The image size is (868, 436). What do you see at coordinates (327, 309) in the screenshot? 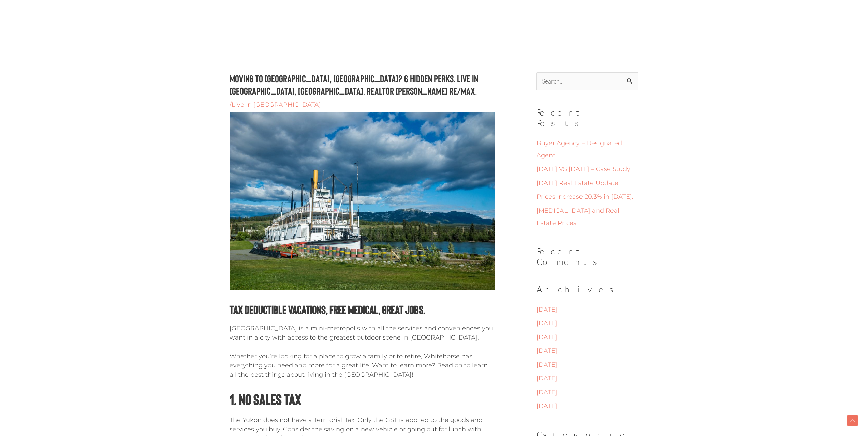
I see `strong: Tax Deductible Vacations, Free Medical, Great Jobs.` at bounding box center [327, 309].